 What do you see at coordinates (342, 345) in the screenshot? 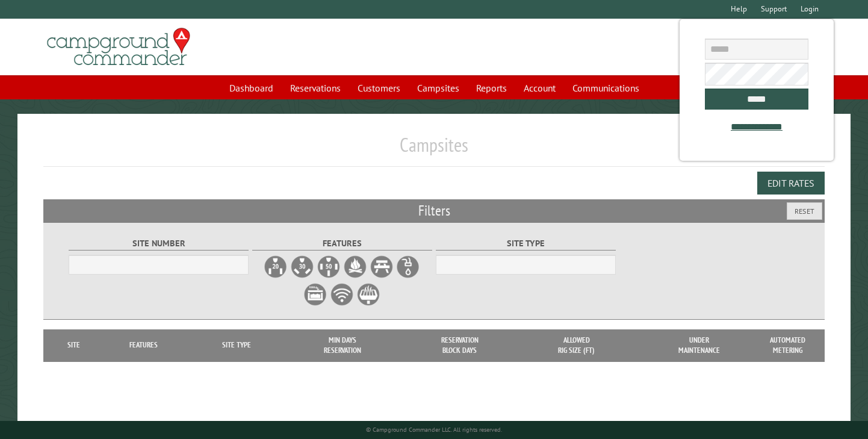
I see `th: Min Days Reservation` at bounding box center [342, 345].